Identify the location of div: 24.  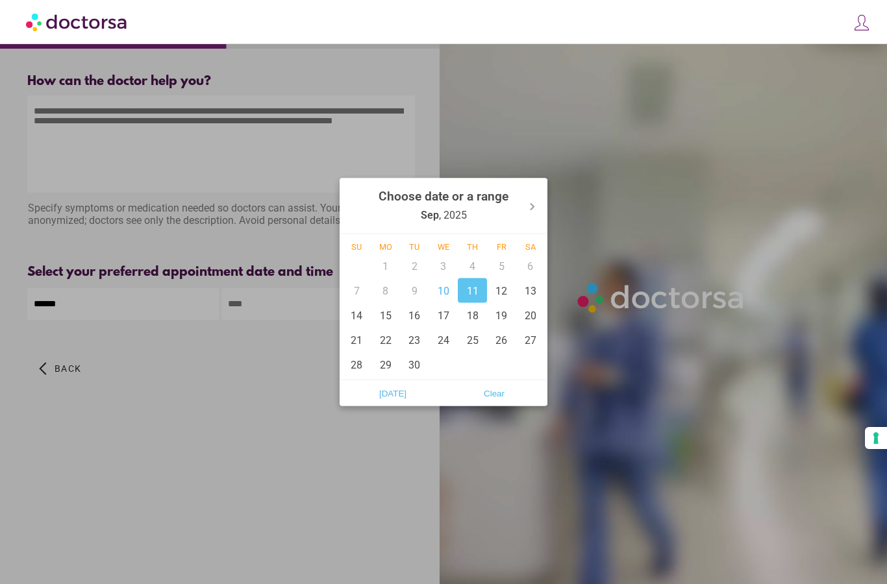
(443, 340).